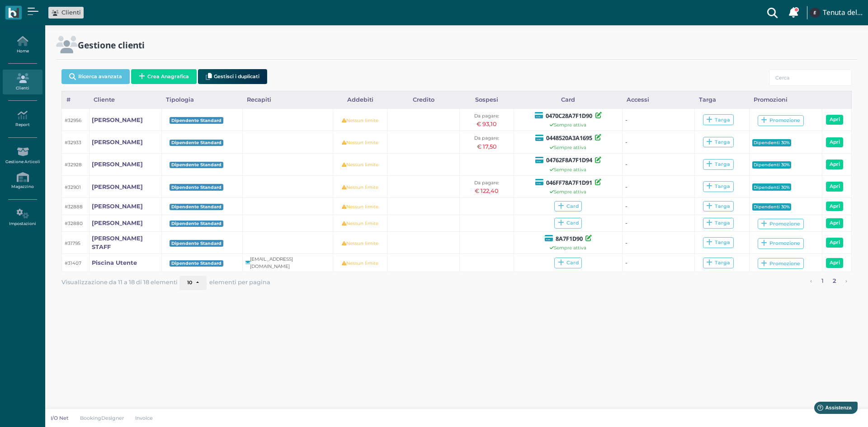 This screenshot has width=868, height=427. What do you see at coordinates (569, 239) in the screenshot?
I see `b: 8A7F1D90` at bounding box center [569, 239].